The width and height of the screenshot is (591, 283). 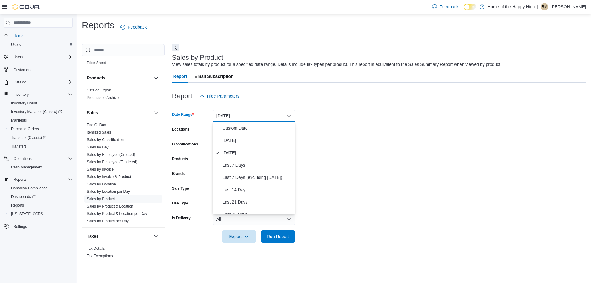 I want to click on label: Locations, so click(x=181, y=129).